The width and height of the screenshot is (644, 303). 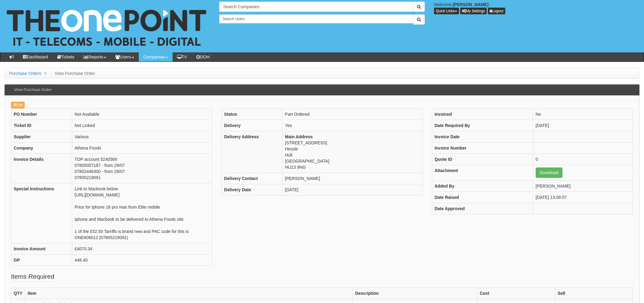 I want to click on li: View Purchase Order, so click(x=72, y=74).